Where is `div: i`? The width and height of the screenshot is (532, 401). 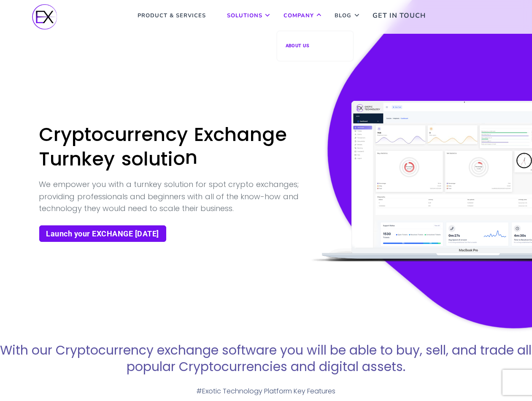
div: i is located at coordinates (169, 160).